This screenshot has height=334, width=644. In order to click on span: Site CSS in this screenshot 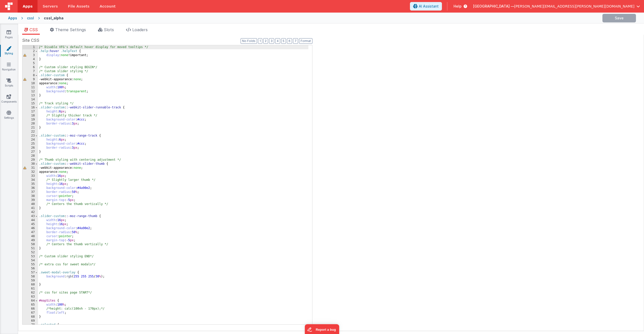, I will do `click(31, 40)`.